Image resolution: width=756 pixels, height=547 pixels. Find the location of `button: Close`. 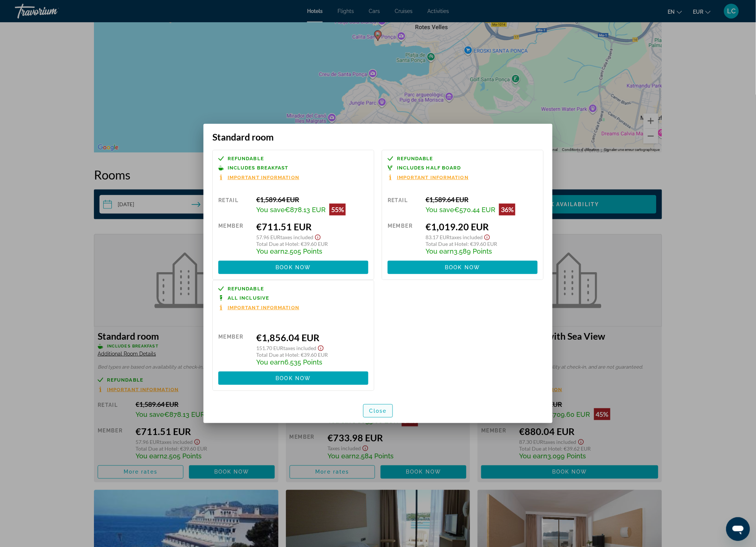

button: Close is located at coordinates (378, 411).